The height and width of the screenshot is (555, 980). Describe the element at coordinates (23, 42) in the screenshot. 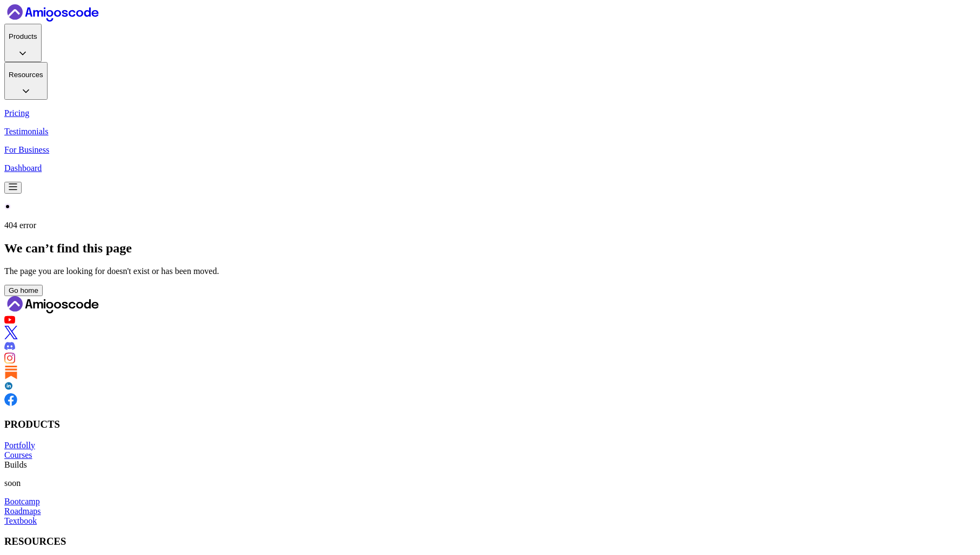

I see `button: Products` at that location.